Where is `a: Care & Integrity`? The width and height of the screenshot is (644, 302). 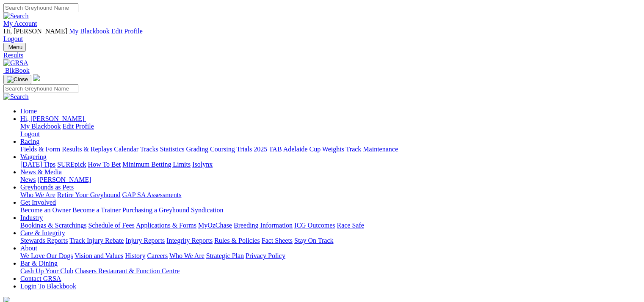
a: Care & Integrity is located at coordinates (43, 232).